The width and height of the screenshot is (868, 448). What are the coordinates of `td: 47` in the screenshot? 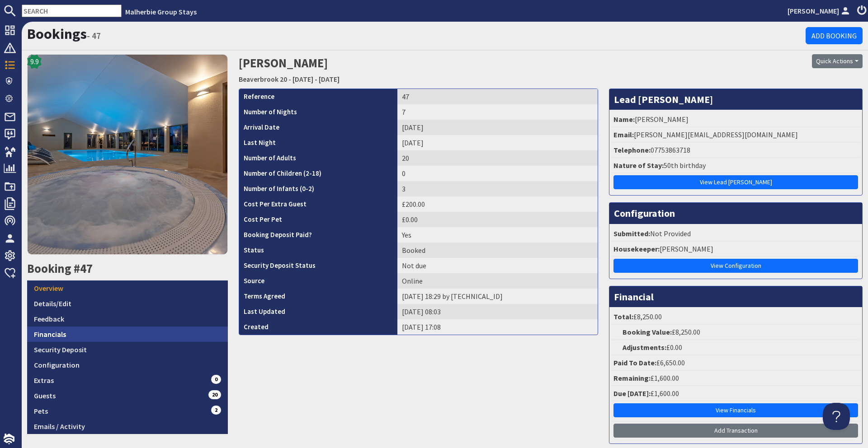 It's located at (497, 97).